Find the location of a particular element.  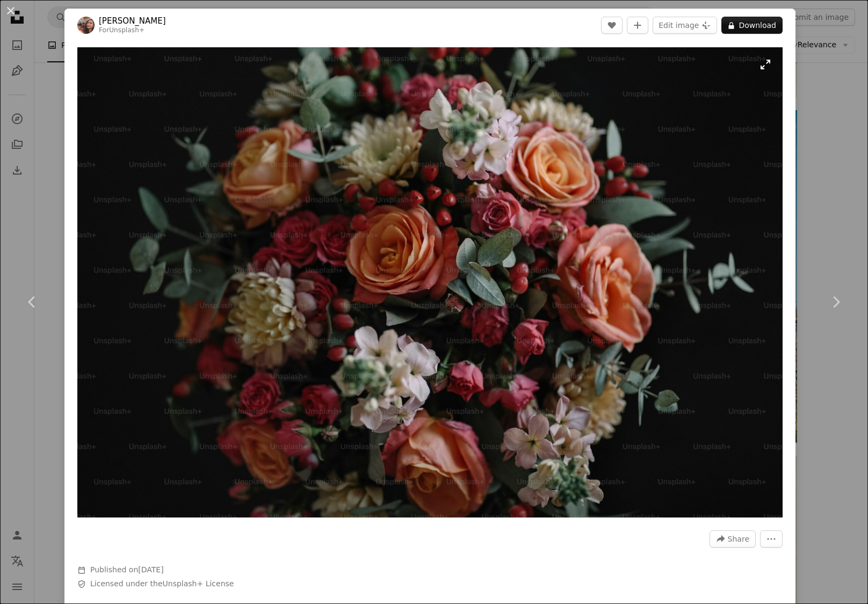

a: Unsplash+ License is located at coordinates (198, 584).